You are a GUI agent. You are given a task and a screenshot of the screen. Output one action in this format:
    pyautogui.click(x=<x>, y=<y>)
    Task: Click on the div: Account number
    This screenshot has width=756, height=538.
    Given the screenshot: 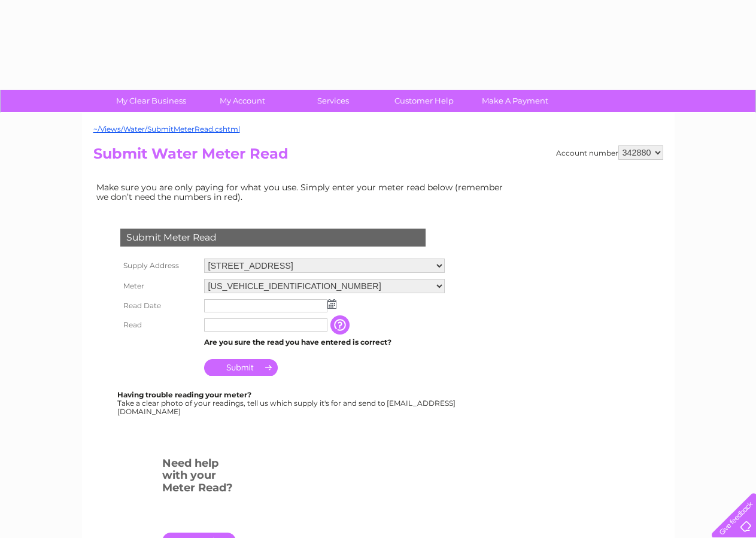 What is the action you would take?
    pyautogui.click(x=609, y=153)
    